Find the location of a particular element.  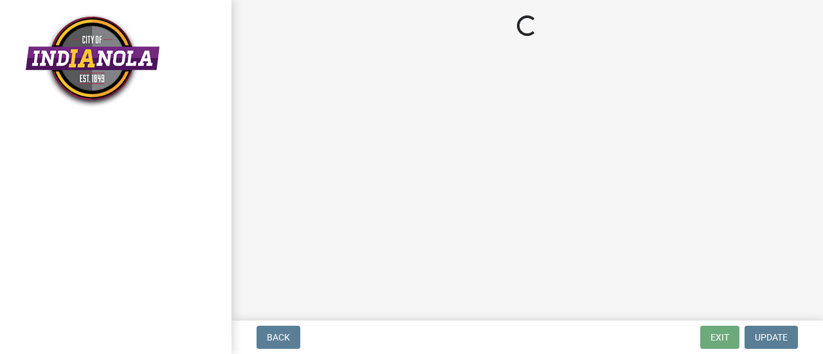

span: Back is located at coordinates (278, 337).